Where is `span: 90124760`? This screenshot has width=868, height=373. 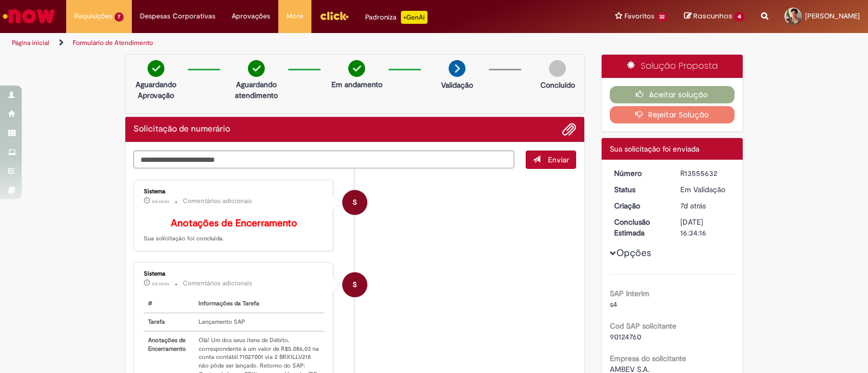
span: 90124760 is located at coordinates (625, 337).